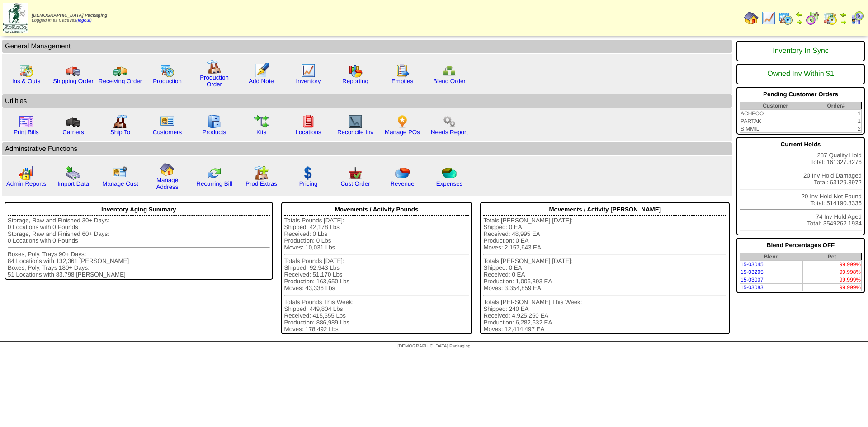  What do you see at coordinates (801, 51) in the screenshot?
I see `div: Inventory In Sync` at bounding box center [801, 51].